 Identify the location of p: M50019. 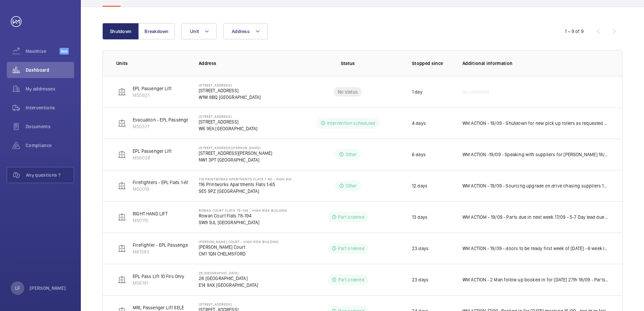
(166, 189).